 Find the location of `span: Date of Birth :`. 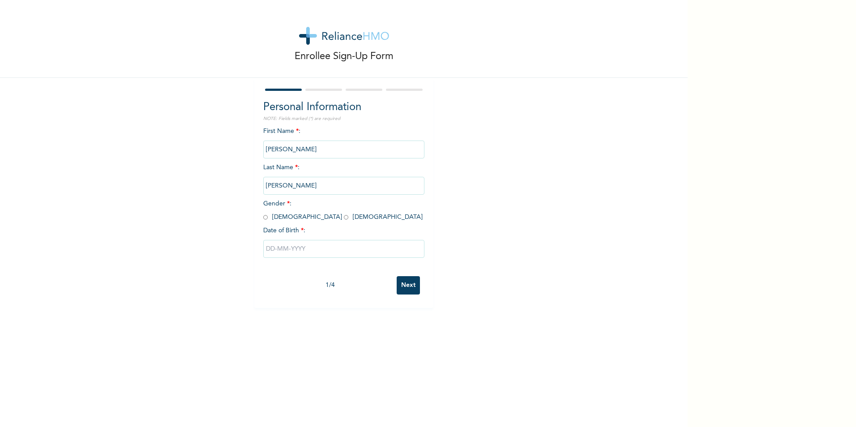

span: Date of Birth : is located at coordinates (284, 231).